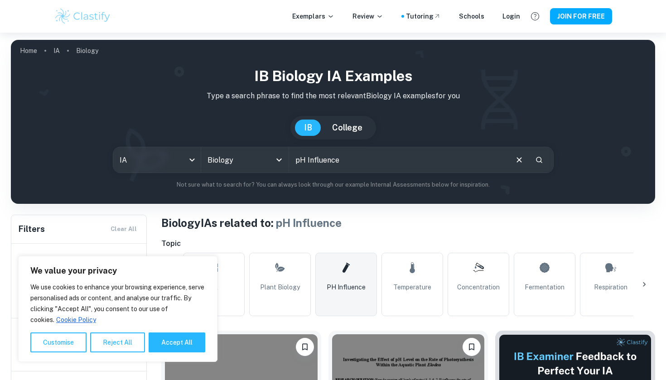 This screenshot has width=666, height=380. What do you see at coordinates (58, 343) in the screenshot?
I see `button: Customise` at bounding box center [58, 343].